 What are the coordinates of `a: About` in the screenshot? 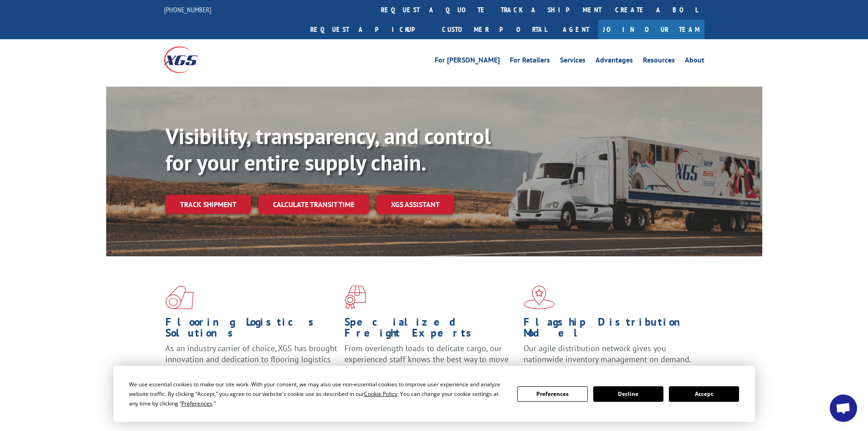 It's located at (695, 62).